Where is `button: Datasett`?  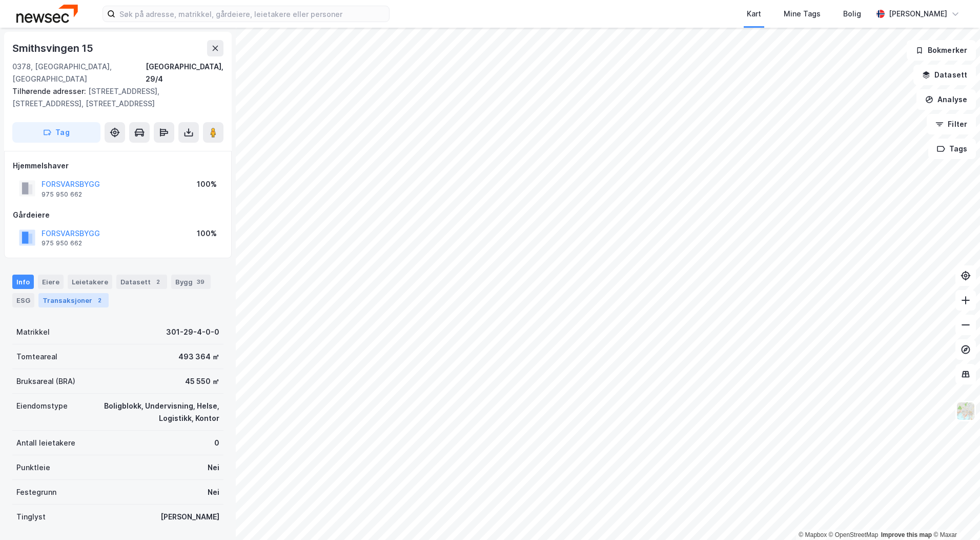
button: Datasett is located at coordinates (944, 75).